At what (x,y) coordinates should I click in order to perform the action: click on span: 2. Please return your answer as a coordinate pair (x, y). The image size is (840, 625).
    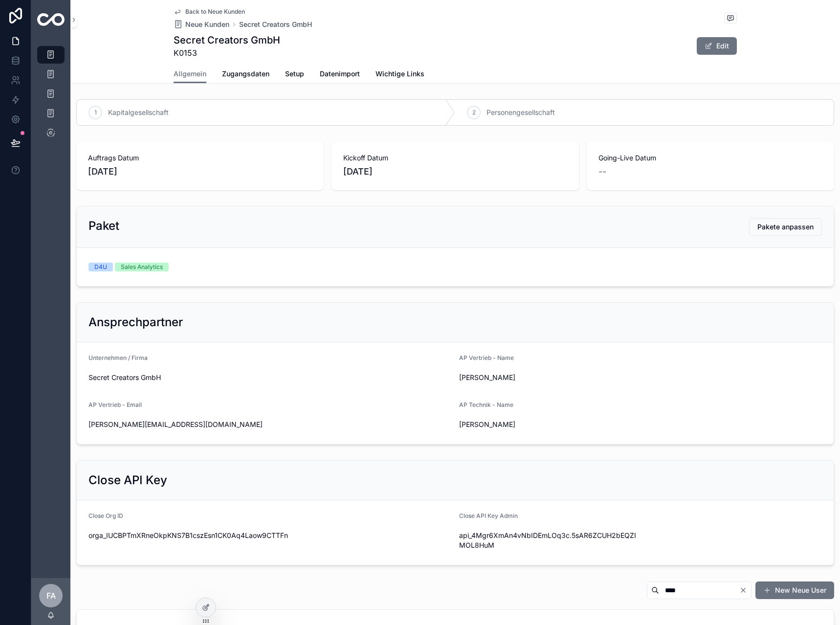
    Looking at the image, I should click on (474, 112).